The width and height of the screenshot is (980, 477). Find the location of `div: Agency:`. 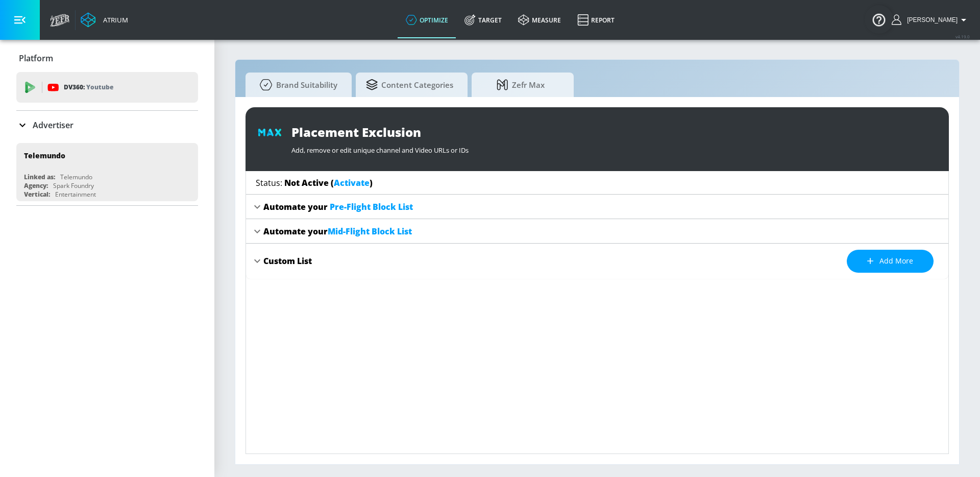

div: Agency: is located at coordinates (35, 185).